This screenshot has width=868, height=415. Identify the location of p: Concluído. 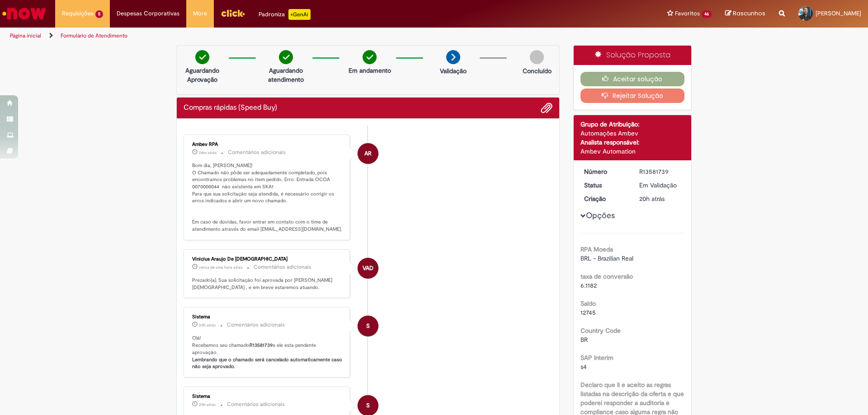
(537, 71).